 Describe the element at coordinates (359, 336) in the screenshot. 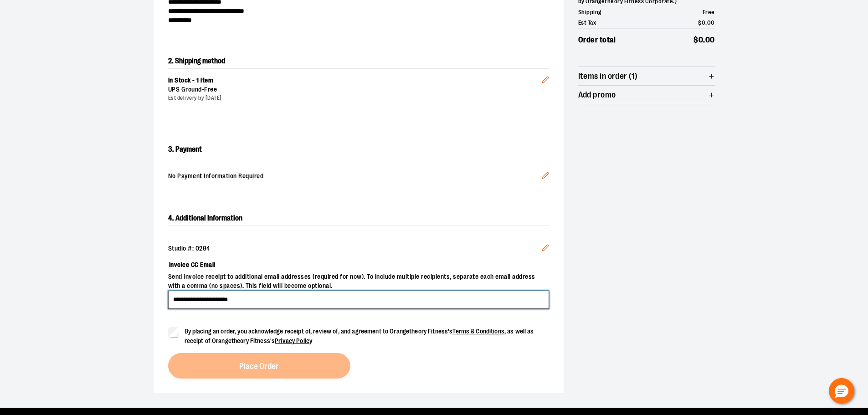

I see `span: By placing an order, you acknowledge receipt of, review of, and agreement to Orangetheory Fitness...` at that location.